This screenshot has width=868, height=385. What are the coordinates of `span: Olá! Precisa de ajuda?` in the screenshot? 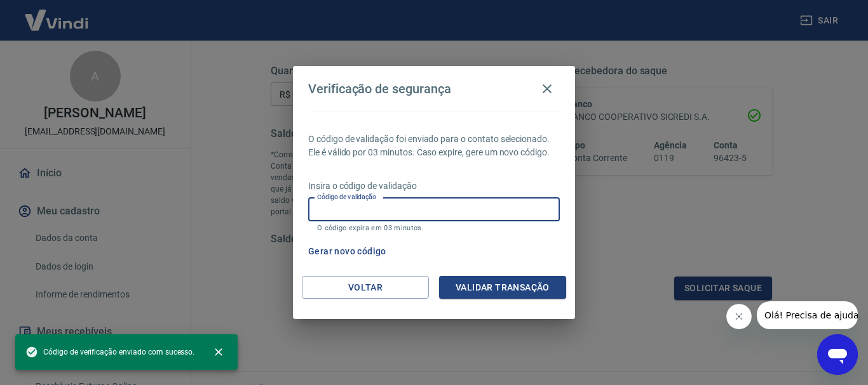 It's located at (57, 14).